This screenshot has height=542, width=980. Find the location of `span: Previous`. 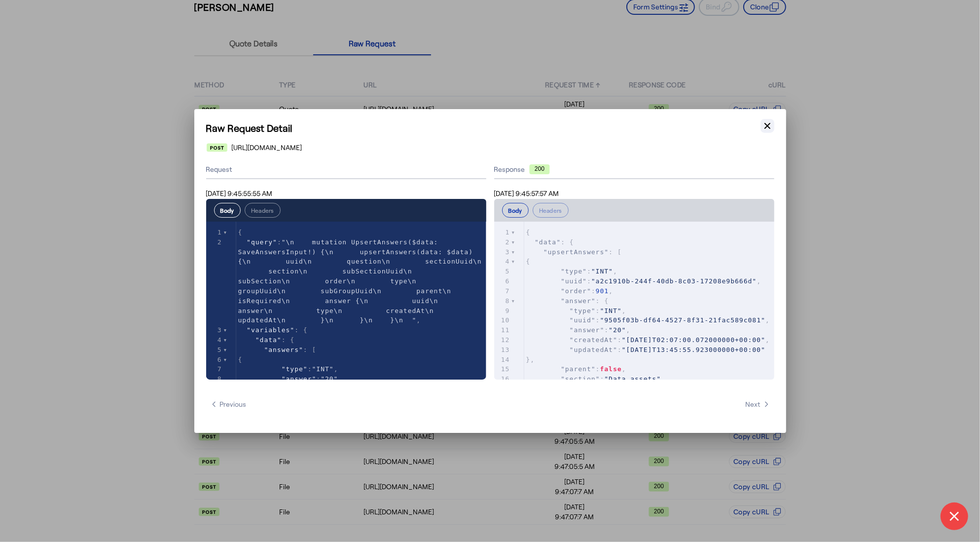

span: Previous is located at coordinates (228, 404).